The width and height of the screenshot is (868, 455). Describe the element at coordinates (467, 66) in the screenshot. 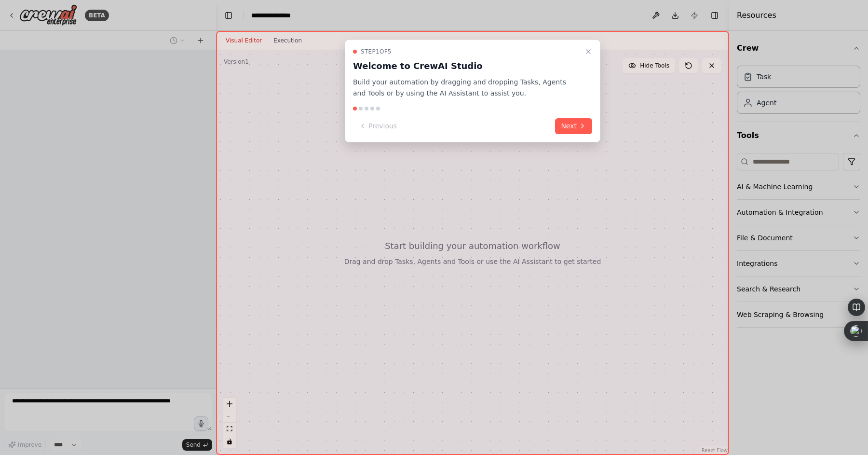

I see `h3: Welcome to CrewAI Studio` at that location.